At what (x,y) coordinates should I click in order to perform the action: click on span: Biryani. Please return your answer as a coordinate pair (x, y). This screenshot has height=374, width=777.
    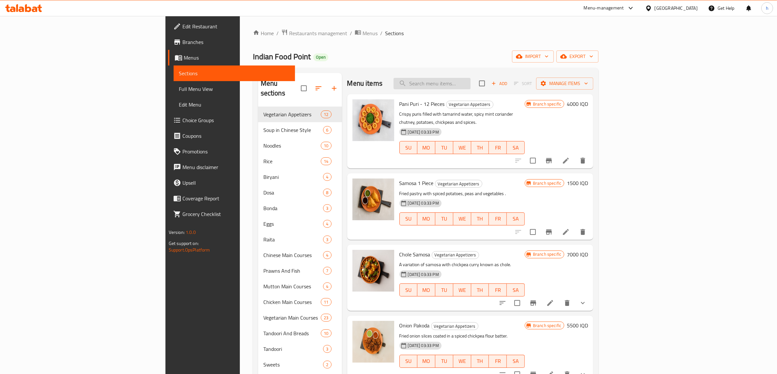
    Looking at the image, I should click on (293, 177).